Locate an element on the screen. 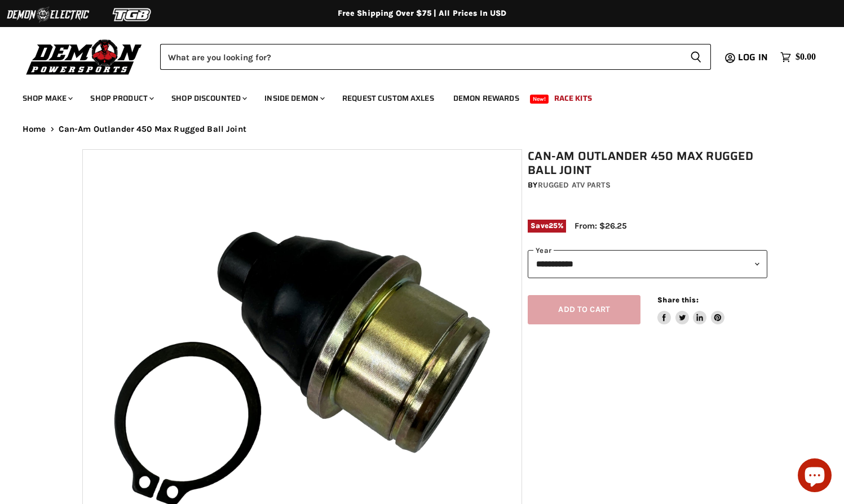 The image size is (844, 504). span: Share this: is located at coordinates (677, 300).